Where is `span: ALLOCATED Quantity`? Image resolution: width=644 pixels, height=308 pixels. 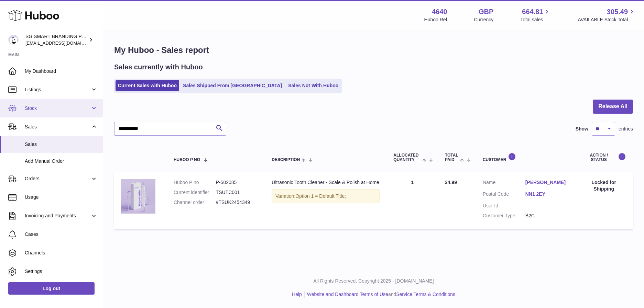
span: ALLOCATED Quantity is located at coordinates (407, 158).